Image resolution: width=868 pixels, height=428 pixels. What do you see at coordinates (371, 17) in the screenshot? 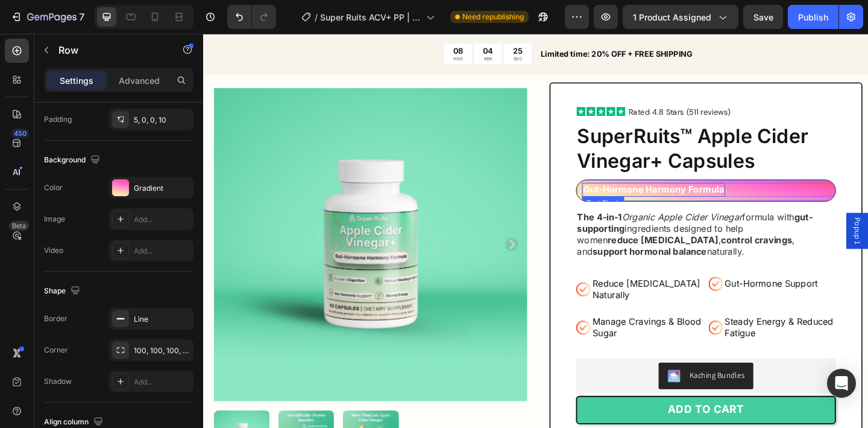
I see `span: Super Ruits ACV+ PP | PCOS | 1.0` at bounding box center [371, 17].